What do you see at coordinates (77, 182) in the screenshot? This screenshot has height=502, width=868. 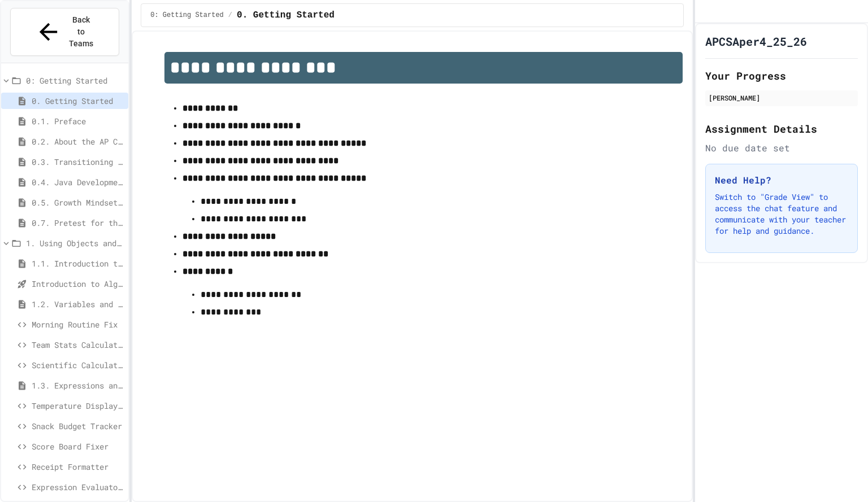 I see `span: 0.4. Java Development Environments` at bounding box center [77, 182].